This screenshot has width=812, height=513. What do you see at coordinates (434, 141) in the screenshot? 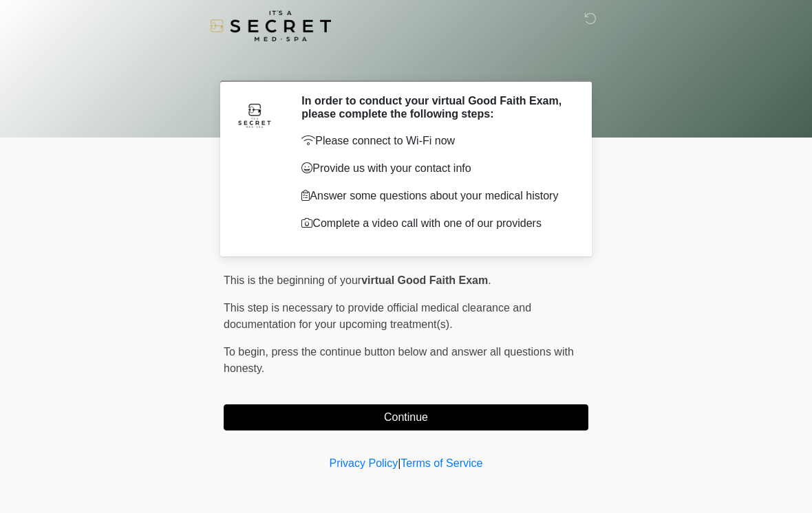
I see `p: Please connect to Wi-Fi now` at bounding box center [434, 141].